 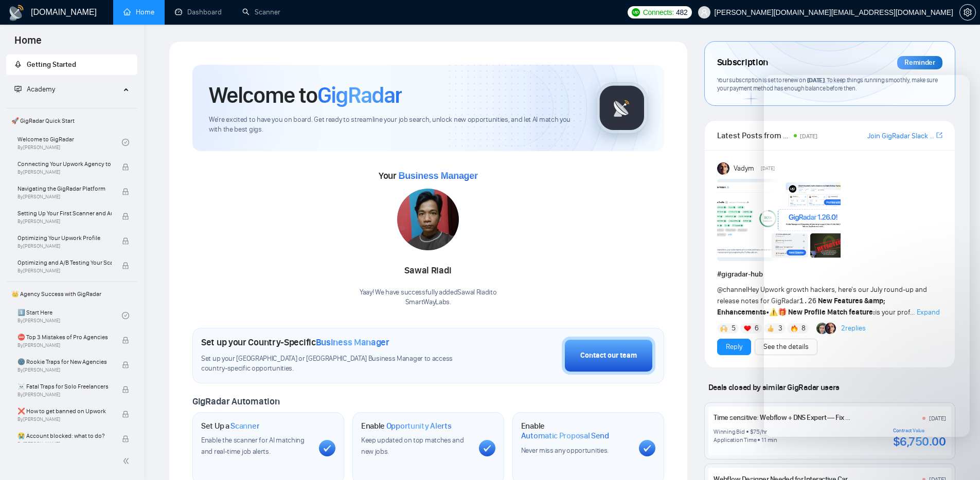 I want to click on a: setting, so click(x=967, y=13).